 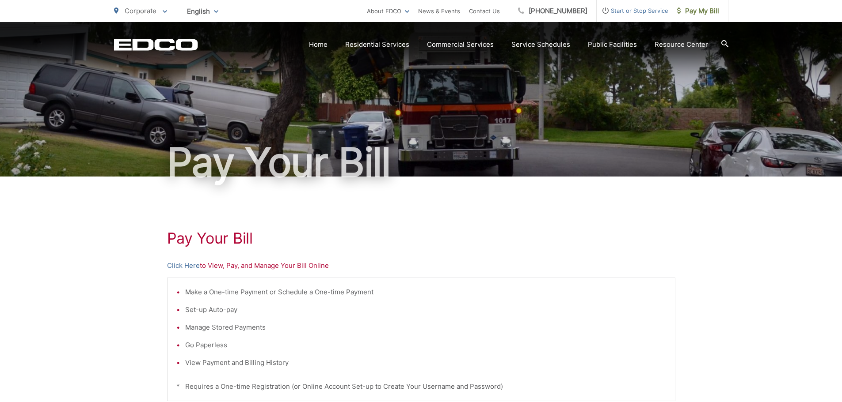 What do you see at coordinates (425, 310) in the screenshot?
I see `li: Set-up Auto-pay` at bounding box center [425, 310].